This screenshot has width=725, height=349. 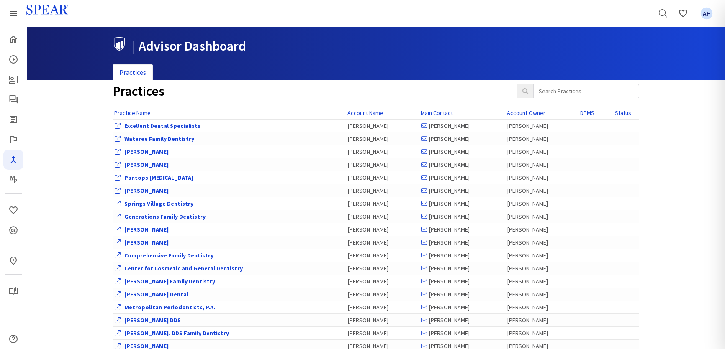 I want to click on a: Navigator Pro, so click(x=13, y=160).